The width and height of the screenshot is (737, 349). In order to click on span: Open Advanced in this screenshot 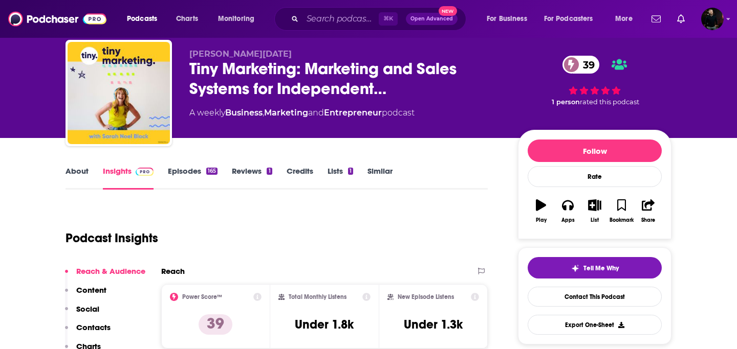, I will do `click(431, 19)`.